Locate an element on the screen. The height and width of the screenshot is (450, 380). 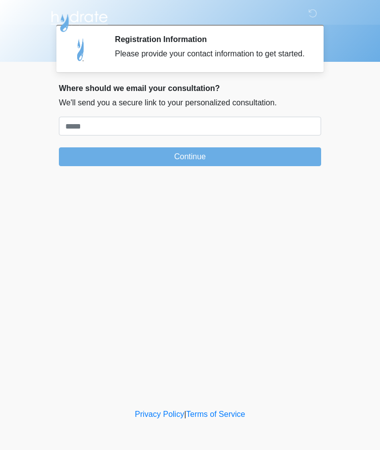
img: Hydrate IV Bar - Arcadia Logo is located at coordinates (79, 20).